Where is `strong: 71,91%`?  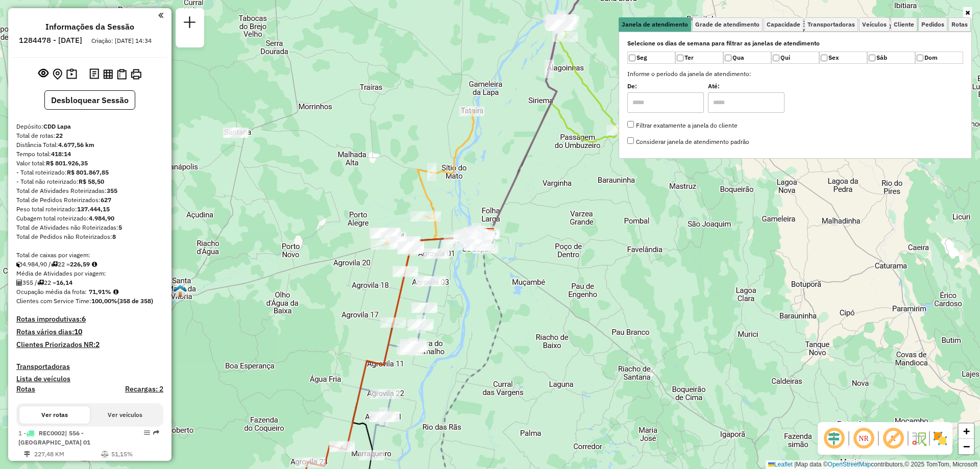
strong: 71,91% is located at coordinates (100, 292).